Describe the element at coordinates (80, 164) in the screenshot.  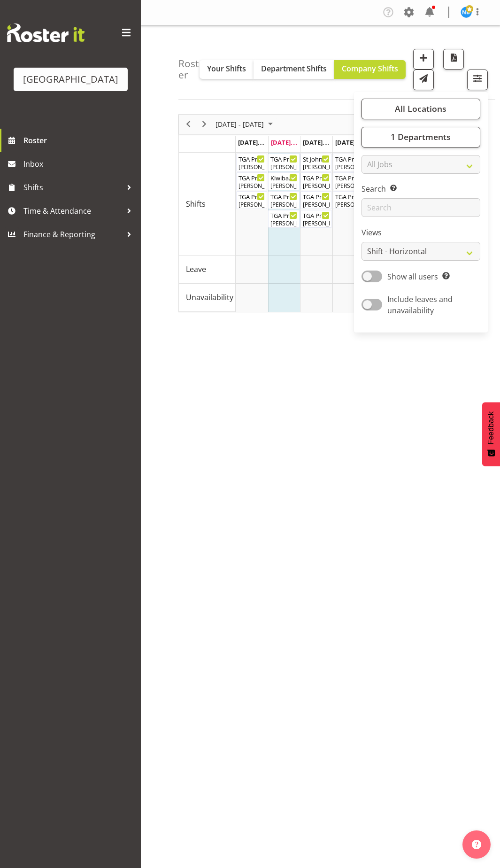
I see `span: Inbox` at that location.